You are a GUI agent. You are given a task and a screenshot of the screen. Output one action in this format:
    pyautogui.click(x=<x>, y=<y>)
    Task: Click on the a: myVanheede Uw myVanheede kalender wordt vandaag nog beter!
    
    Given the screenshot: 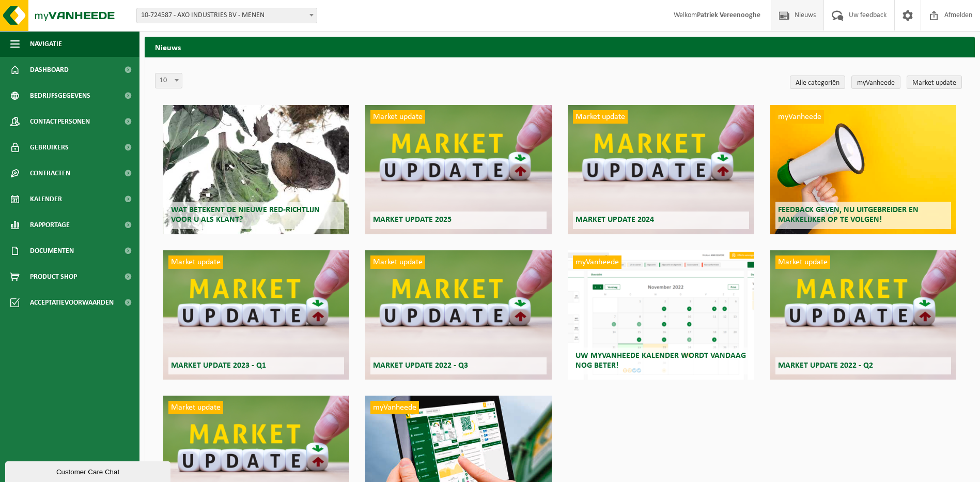 What is the action you would take?
    pyautogui.click(x=661, y=315)
    